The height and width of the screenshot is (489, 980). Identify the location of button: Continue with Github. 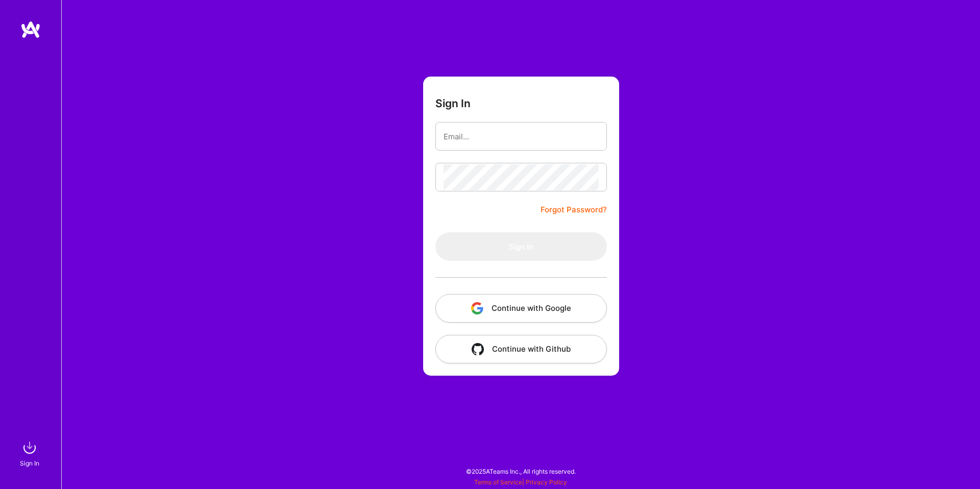
(521, 349).